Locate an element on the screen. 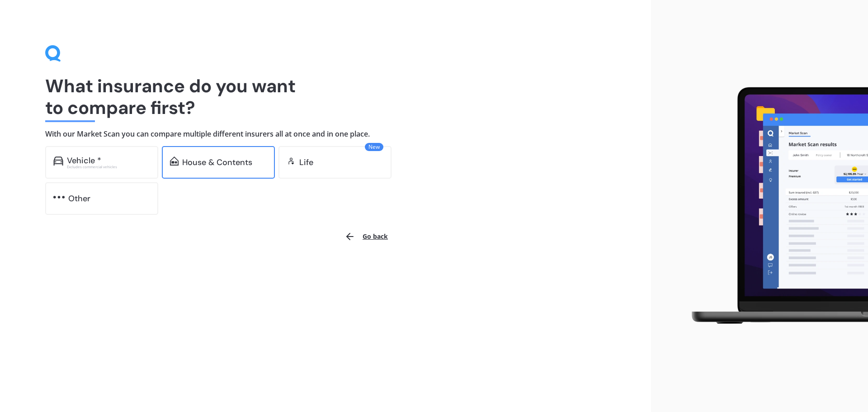 This screenshot has width=868, height=412. div: Life is located at coordinates (306, 163).